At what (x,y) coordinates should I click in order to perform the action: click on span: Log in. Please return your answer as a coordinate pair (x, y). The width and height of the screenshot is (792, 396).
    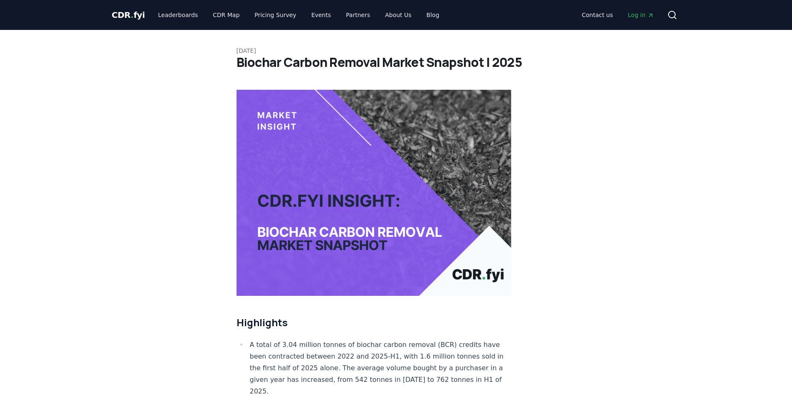
    Looking at the image, I should click on (641, 15).